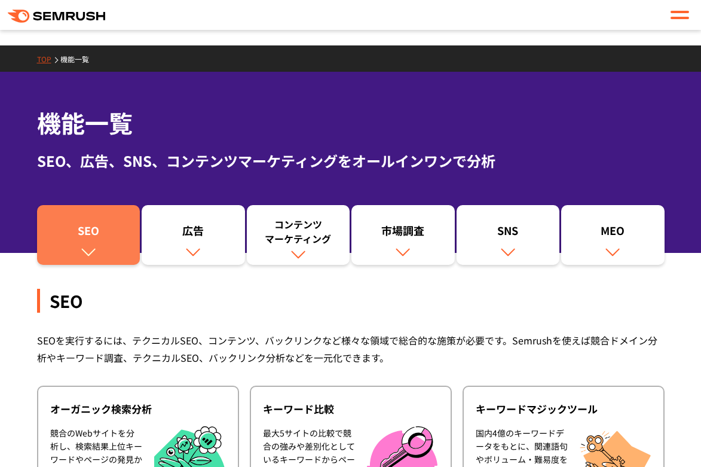 The width and height of the screenshot is (701, 467). I want to click on a: 機能一覧, so click(79, 59).